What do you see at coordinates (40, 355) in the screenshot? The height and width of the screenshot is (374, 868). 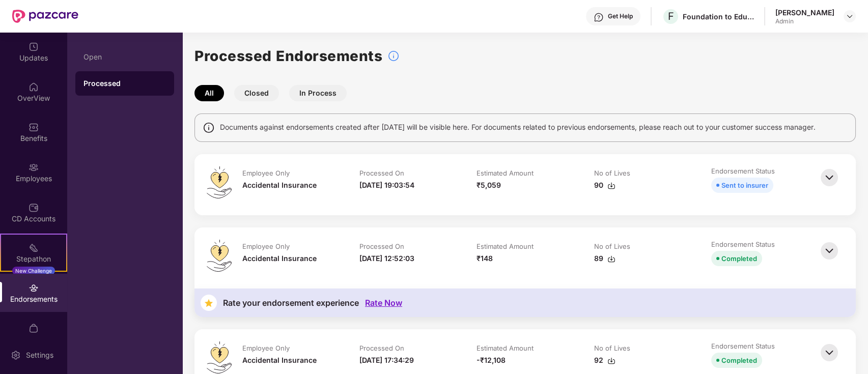 I see `div: Settings` at bounding box center [40, 355].